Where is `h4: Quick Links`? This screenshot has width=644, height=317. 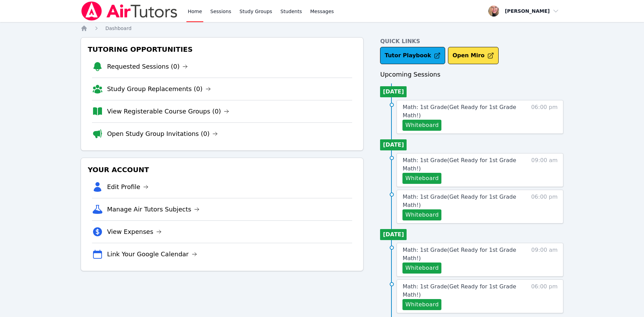
h4: Quick Links is located at coordinates (471, 41).